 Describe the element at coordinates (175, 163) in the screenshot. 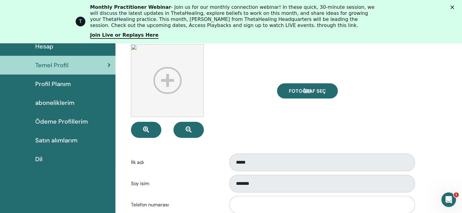

I see `label: İlk adı` at that location.